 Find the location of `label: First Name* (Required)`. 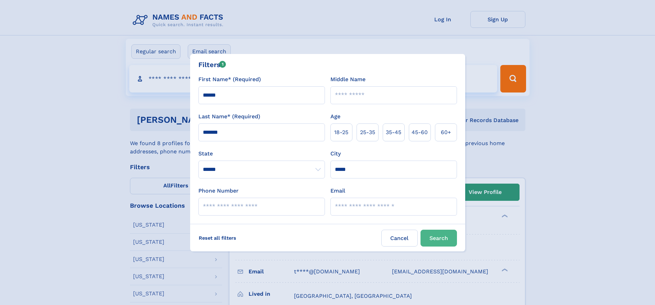

label: First Name* (Required) is located at coordinates (230, 79).